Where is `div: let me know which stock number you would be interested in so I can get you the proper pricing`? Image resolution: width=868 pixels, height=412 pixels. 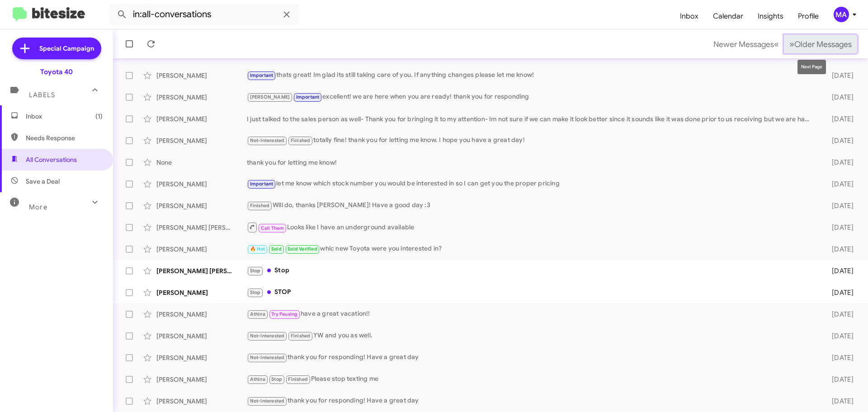
div: let me know which stock number you would be interested in so I can get you the proper pricing is located at coordinates (532, 183).